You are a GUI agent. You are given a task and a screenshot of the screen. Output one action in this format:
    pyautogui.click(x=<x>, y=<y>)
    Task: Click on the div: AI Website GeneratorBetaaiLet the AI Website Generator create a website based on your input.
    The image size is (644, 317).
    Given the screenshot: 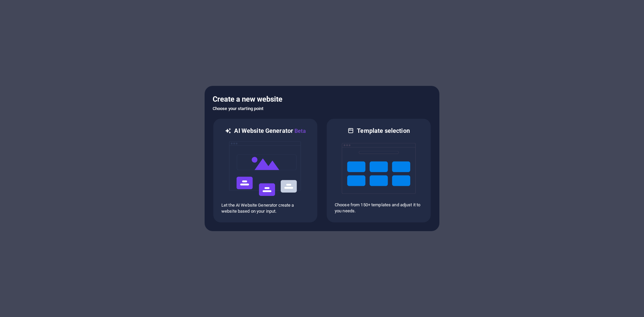 What is the action you would take?
    pyautogui.click(x=265, y=170)
    